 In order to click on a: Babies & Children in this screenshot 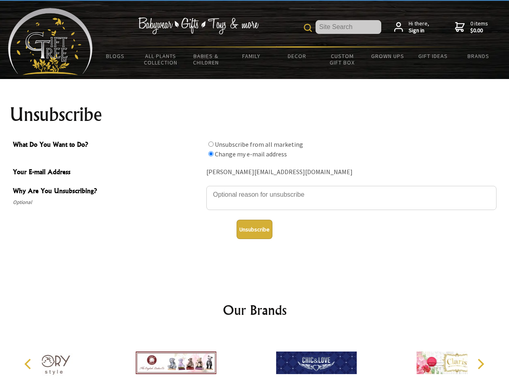, I will do `click(206, 59)`.